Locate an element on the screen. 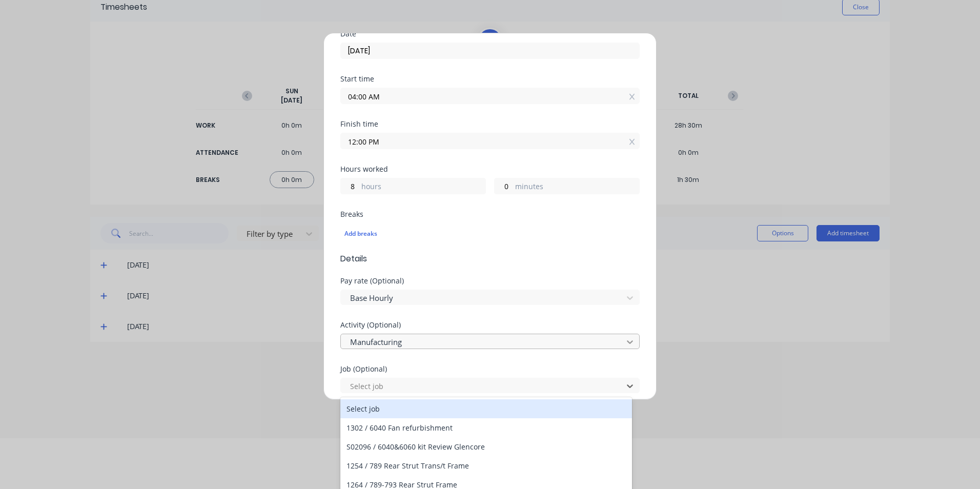 Image resolution: width=980 pixels, height=489 pixels. span: Details is located at coordinates (490, 259).